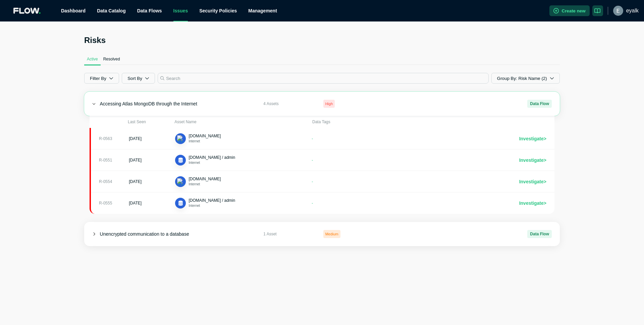 The image size is (644, 325). I want to click on div: R-0554, so click(111, 182).